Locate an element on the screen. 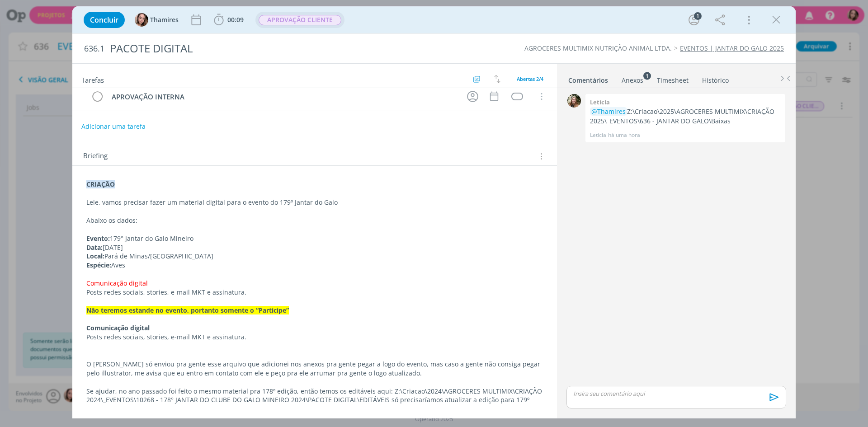  a: AGROCERES MULTIMIX NUTRIÇÃO ANIMAL LTDA. is located at coordinates (598, 48).